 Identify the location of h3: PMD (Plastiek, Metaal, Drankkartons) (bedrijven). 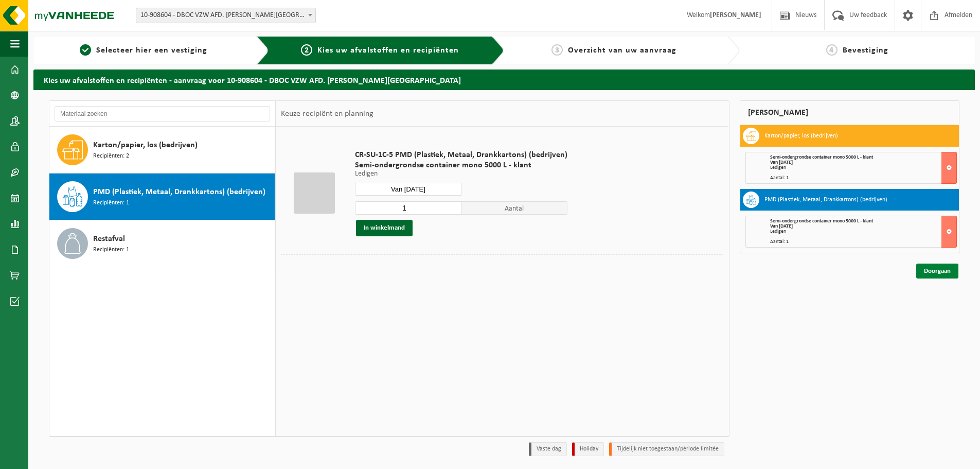
(826, 200).